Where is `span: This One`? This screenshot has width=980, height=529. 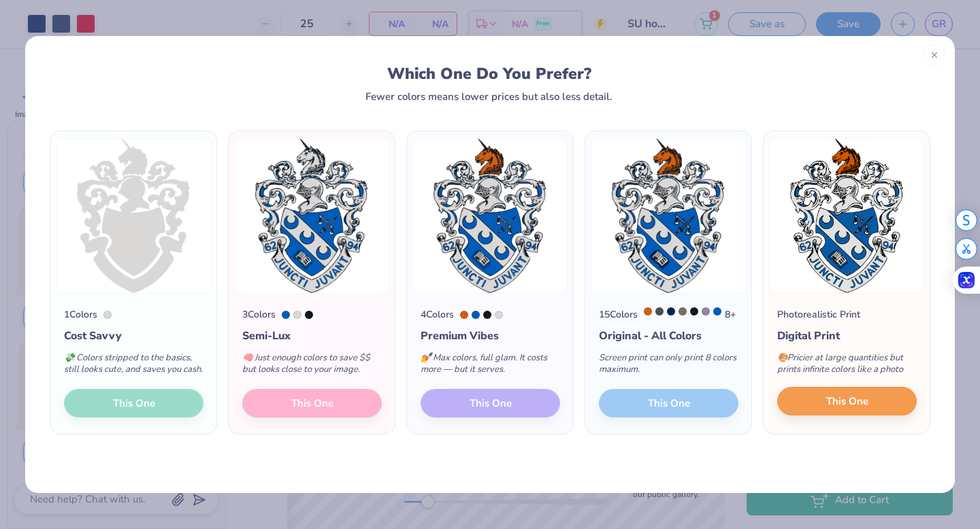
span: This One is located at coordinates (847, 401).